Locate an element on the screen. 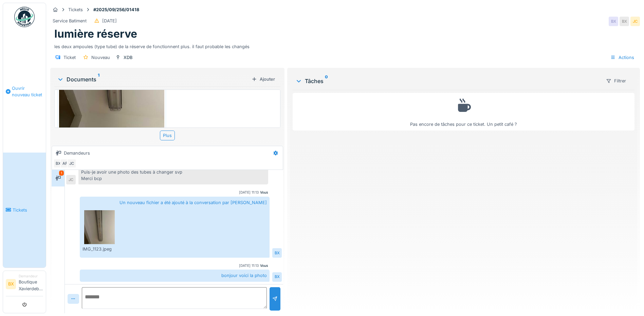 The width and height of the screenshot is (644, 316). sup: 1 is located at coordinates (98, 79).